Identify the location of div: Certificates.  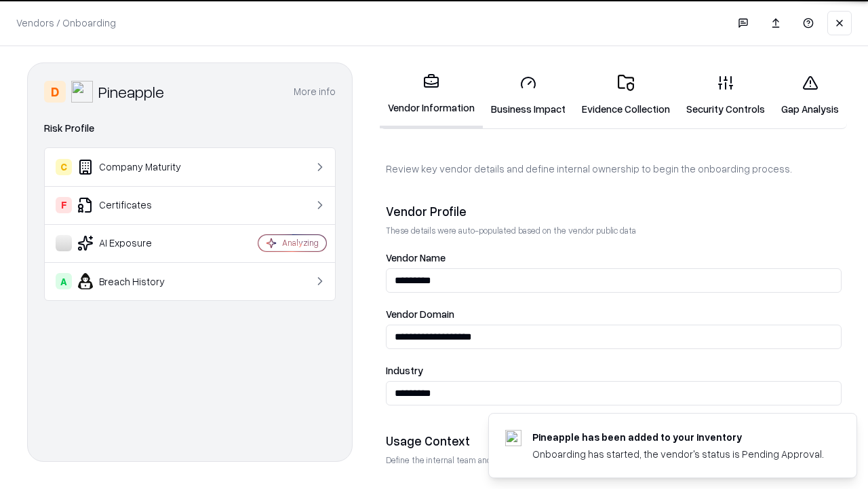
(136, 205).